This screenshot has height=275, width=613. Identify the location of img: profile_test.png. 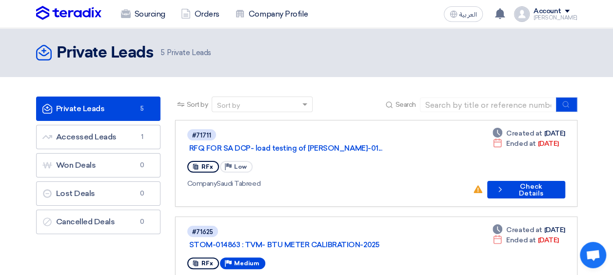
(522, 14).